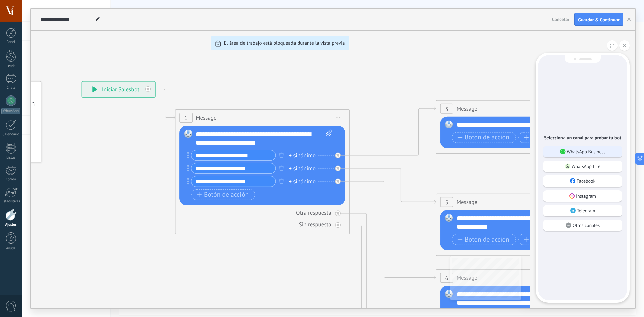 This screenshot has height=317, width=644. I want to click on div: Correo, so click(11, 179).